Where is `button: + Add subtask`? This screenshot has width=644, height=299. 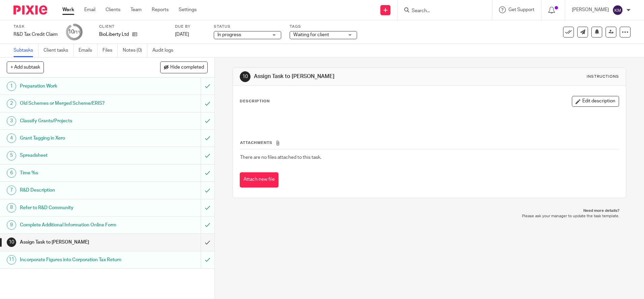
button: + Add subtask is located at coordinates (25, 67).